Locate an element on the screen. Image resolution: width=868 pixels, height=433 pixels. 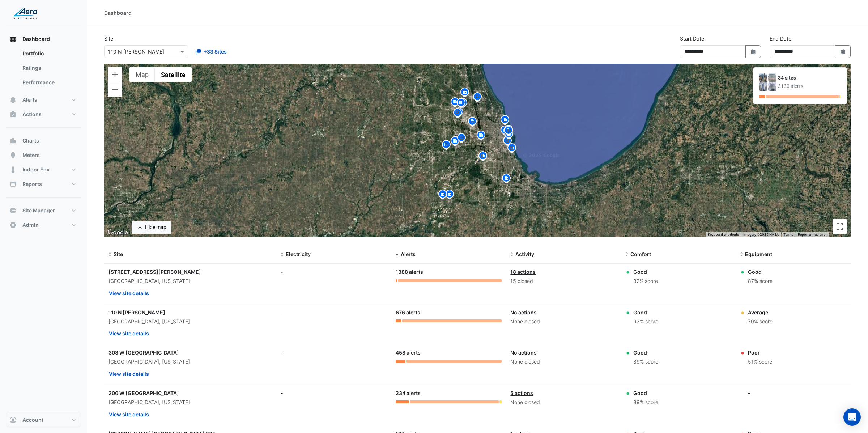
span: Site is located at coordinates (118, 254).